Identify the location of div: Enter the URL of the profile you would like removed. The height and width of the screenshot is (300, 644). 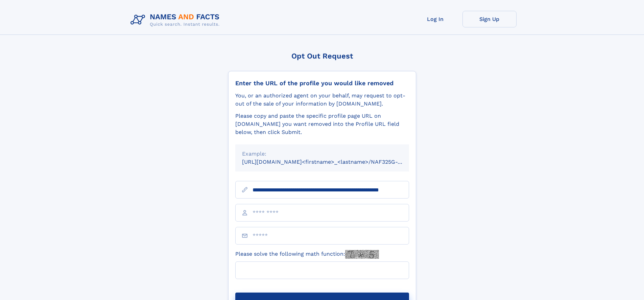
(322, 83).